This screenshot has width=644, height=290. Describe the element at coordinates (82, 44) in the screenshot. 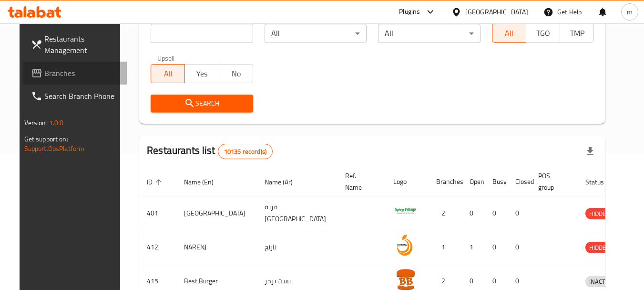

I see `span: Restaurants Management` at that location.